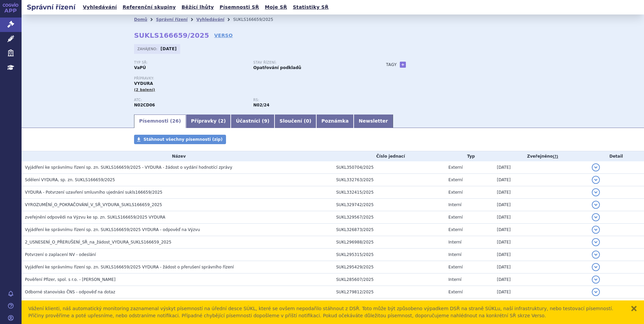 This screenshot has width=644, height=324. I want to click on p: Stav řízení:, so click(310, 63).